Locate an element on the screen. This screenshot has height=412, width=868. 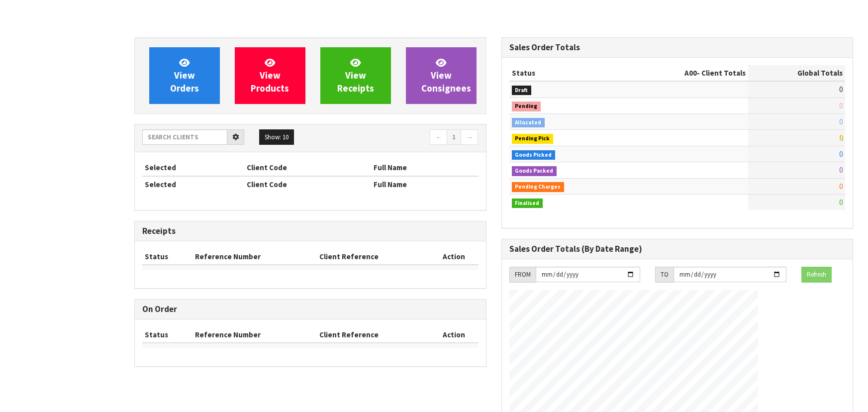
input: Search clients is located at coordinates (184, 137).